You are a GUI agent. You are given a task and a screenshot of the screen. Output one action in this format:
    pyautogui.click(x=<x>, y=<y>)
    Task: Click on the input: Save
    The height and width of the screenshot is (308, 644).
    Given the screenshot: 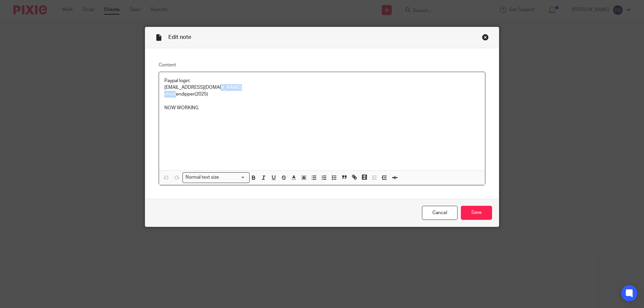 What is the action you would take?
    pyautogui.click(x=477, y=213)
    